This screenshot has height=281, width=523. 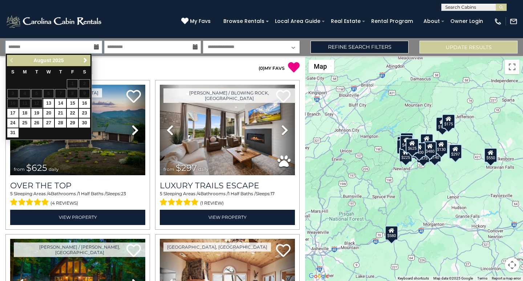 What do you see at coordinates (261, 68) in the screenshot?
I see `span: 0` at bounding box center [261, 68].